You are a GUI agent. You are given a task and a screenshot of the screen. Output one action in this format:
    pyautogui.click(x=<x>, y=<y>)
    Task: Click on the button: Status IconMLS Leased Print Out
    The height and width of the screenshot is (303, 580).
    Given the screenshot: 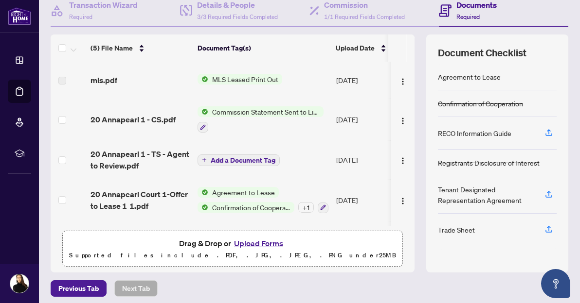 What is the action you would take?
    pyautogui.click(x=240, y=79)
    